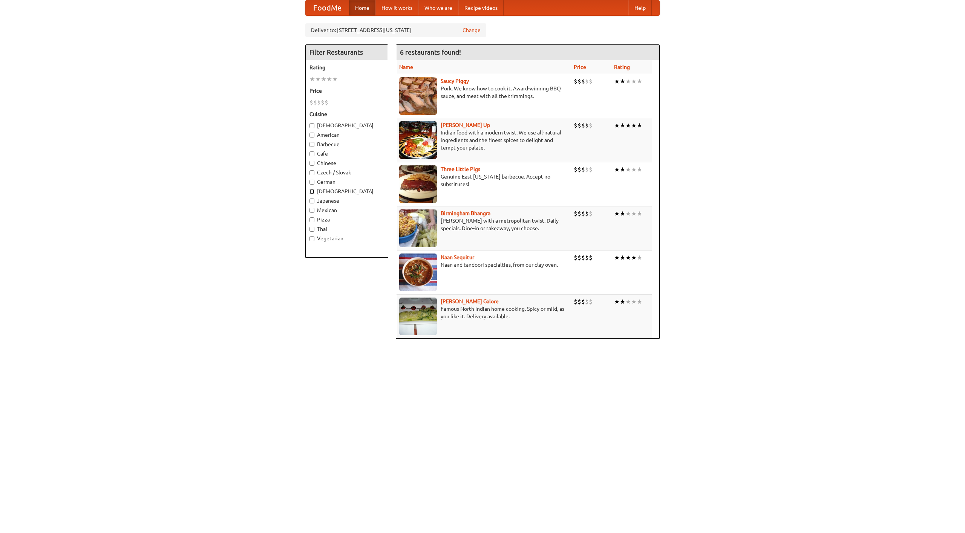  I want to click on a: Name, so click(406, 67).